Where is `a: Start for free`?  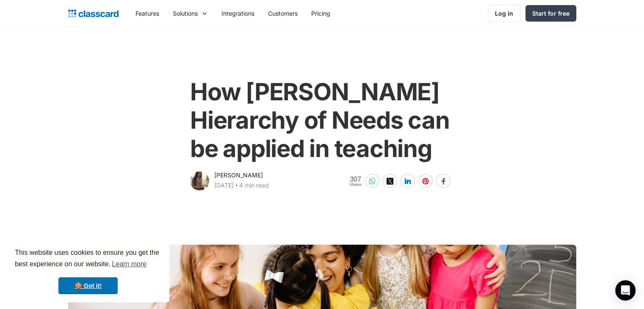
a: Start for free is located at coordinates (551, 13).